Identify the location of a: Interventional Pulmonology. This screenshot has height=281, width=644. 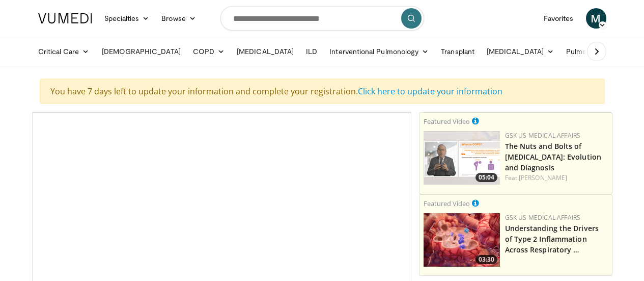
(379, 52).